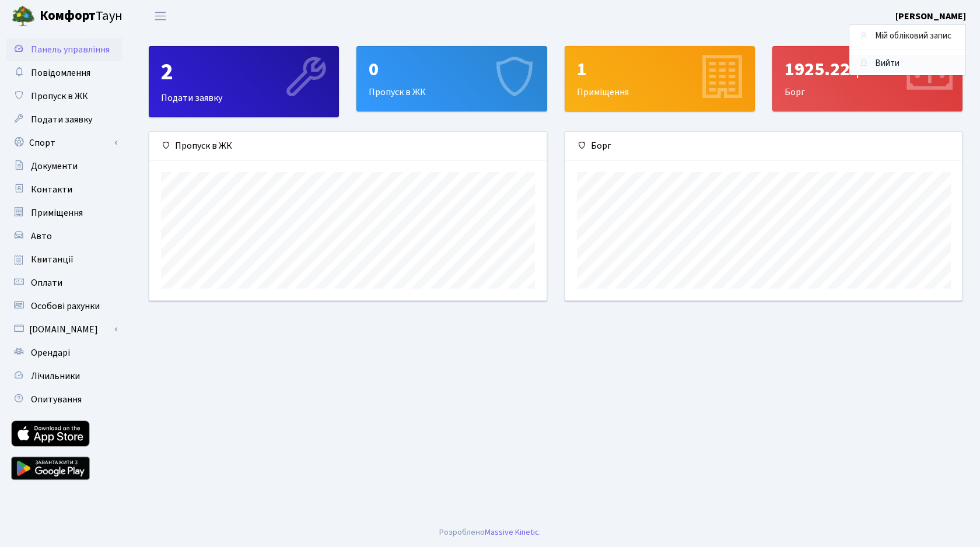  I want to click on a: Повідомлення, so click(64, 73).